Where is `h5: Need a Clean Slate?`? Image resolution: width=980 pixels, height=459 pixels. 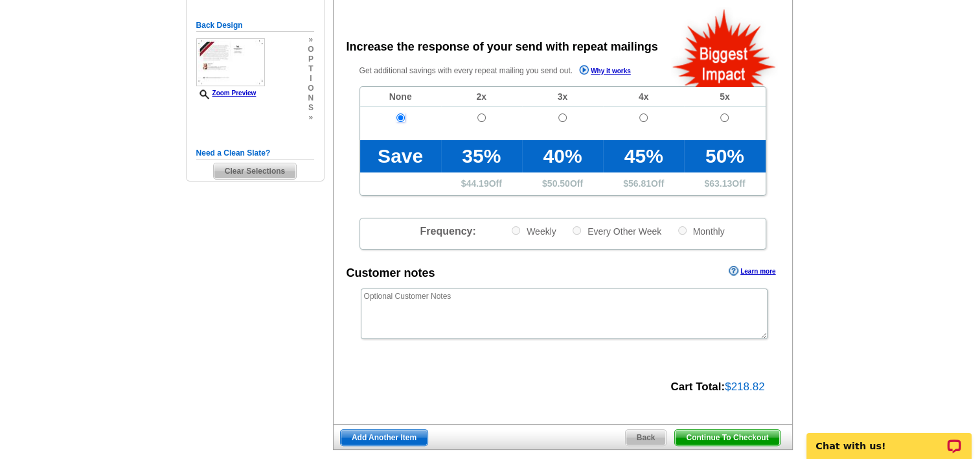
h5: Need a Clean Slate? is located at coordinates (255, 153).